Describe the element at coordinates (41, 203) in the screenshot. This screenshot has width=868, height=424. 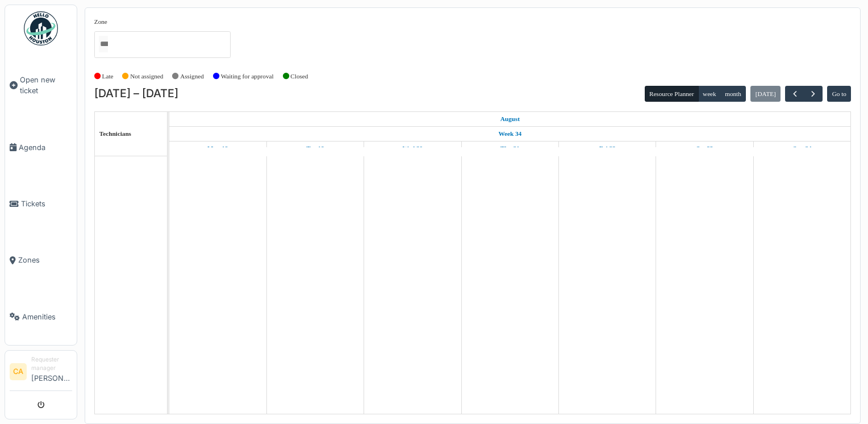
I see `a: Tickets` at that location.